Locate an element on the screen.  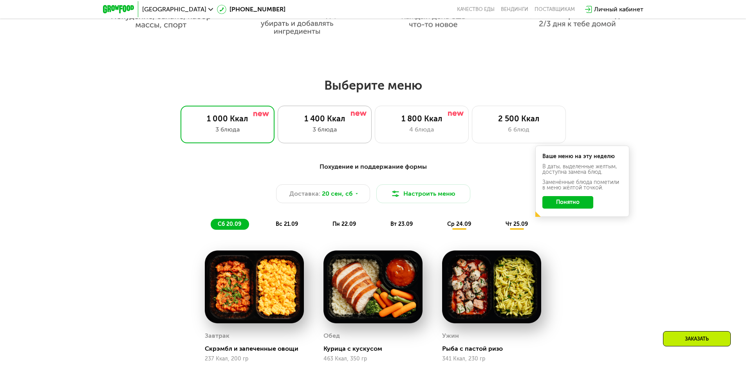
div: 6 блюд is located at coordinates (519, 130).